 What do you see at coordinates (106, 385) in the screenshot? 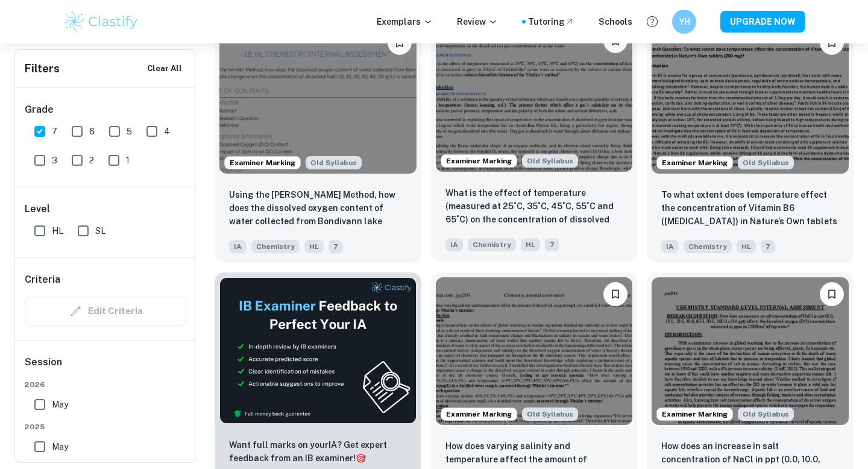
I see `span: 2026` at bounding box center [106, 385].